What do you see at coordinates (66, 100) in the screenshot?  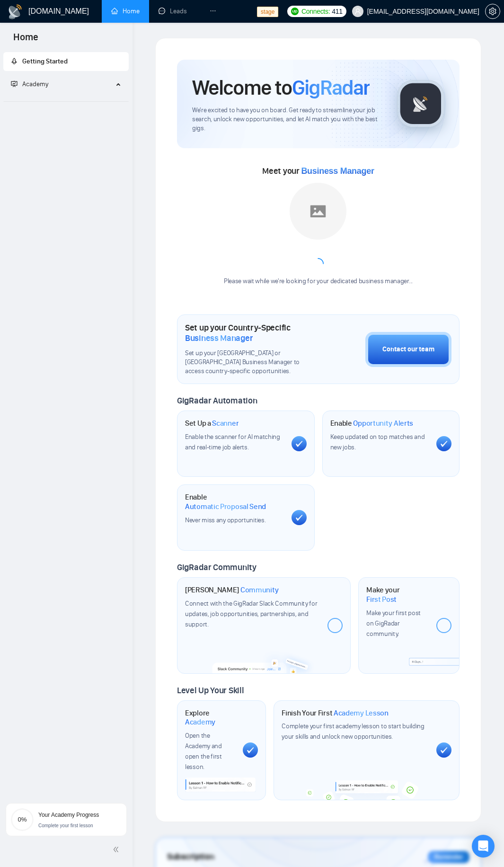 I see `li: Academy Homepage` at bounding box center [66, 100].